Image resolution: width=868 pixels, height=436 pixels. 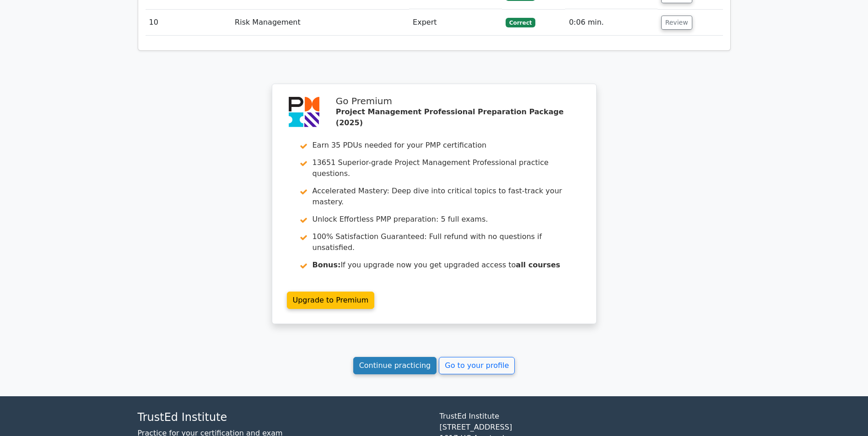 What do you see at coordinates (476, 366) in the screenshot?
I see `a: Go to your profile` at bounding box center [476, 366].